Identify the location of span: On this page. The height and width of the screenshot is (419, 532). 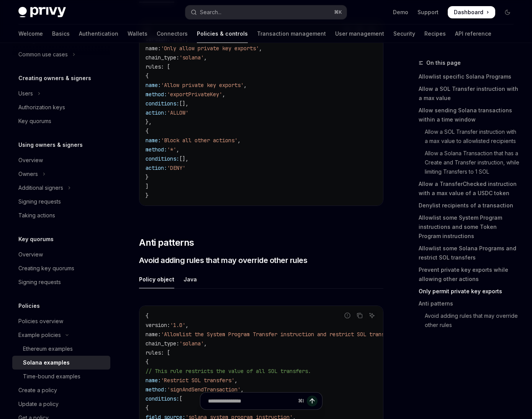
(443, 63).